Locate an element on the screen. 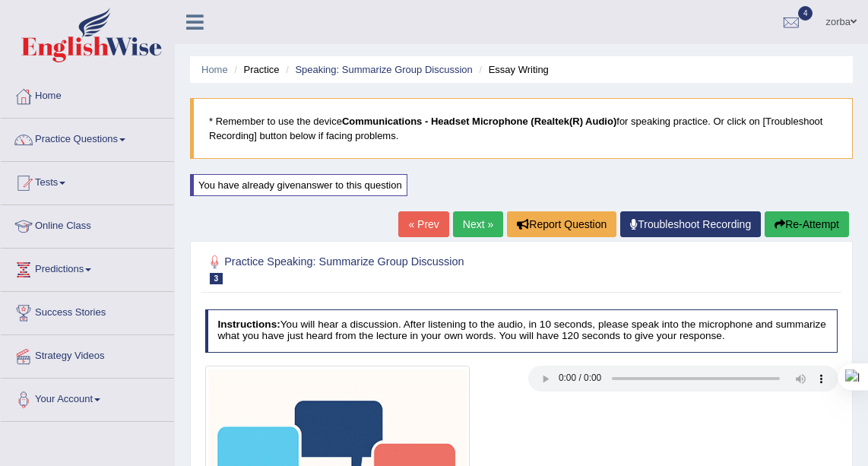  a: Predictions is located at coordinates (88, 268).